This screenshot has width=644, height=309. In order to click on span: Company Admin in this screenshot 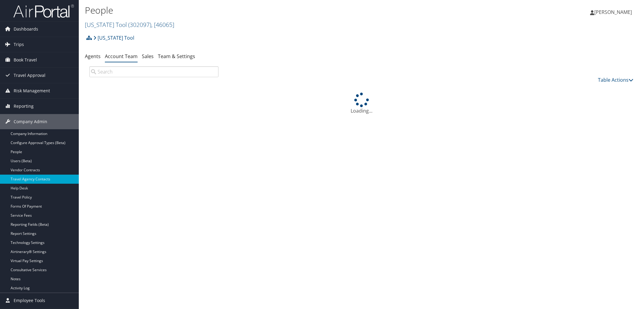, I will do `click(30, 122)`.